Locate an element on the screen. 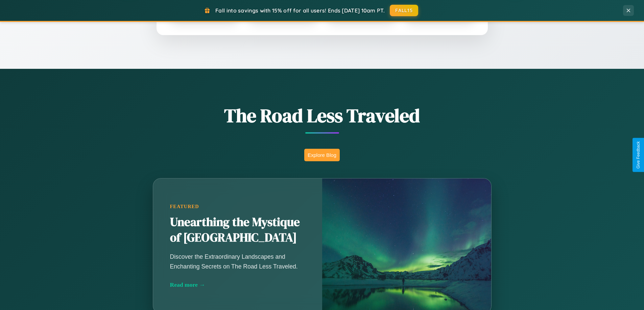 This screenshot has width=644, height=310. p: Discover the Extraordinary Landscapes and Enchanting Secrets on The Road Less Traveled. is located at coordinates (237, 262).